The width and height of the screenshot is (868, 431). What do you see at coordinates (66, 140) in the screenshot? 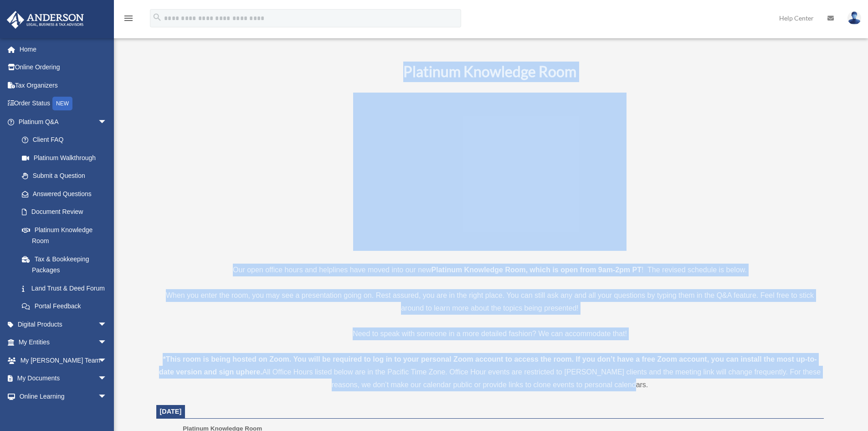
I see `a: Client FAQ` at bounding box center [66, 140].